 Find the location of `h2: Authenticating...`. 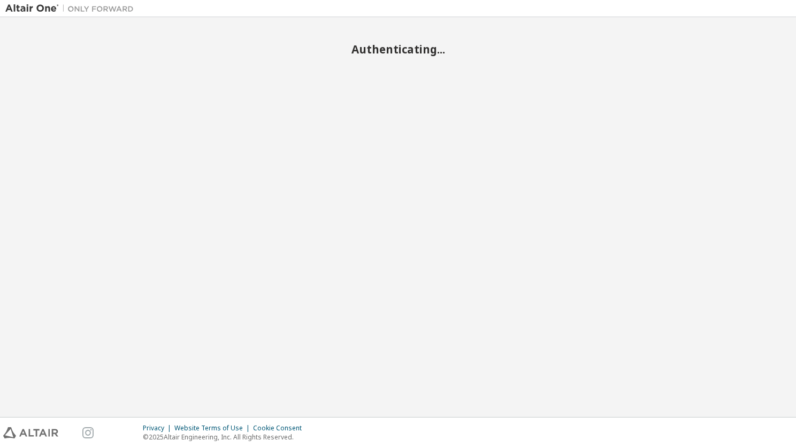

h2: Authenticating... is located at coordinates (398, 49).